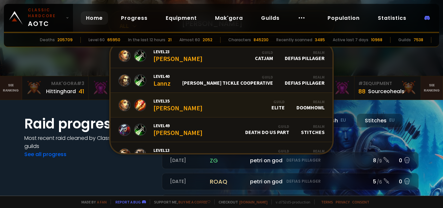 The image size is (443, 208). I want to click on a: Population, so click(343, 18).